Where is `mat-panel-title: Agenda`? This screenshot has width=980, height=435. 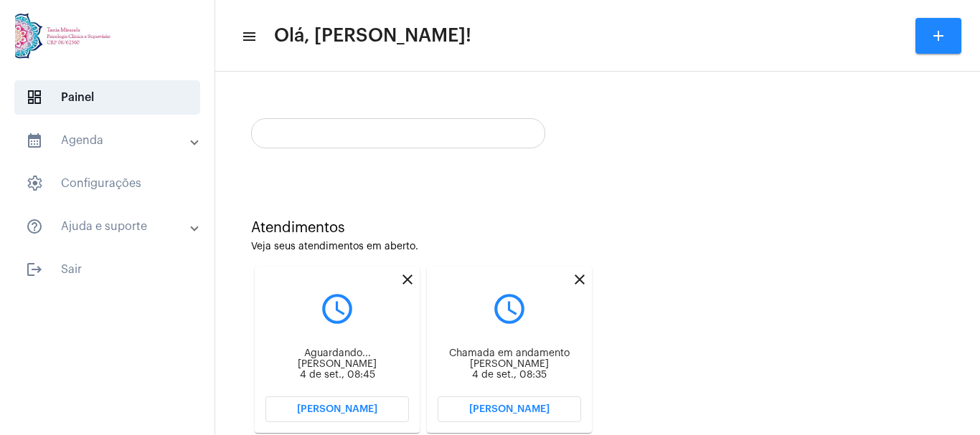 mat-panel-title: Agenda is located at coordinates (109, 141).